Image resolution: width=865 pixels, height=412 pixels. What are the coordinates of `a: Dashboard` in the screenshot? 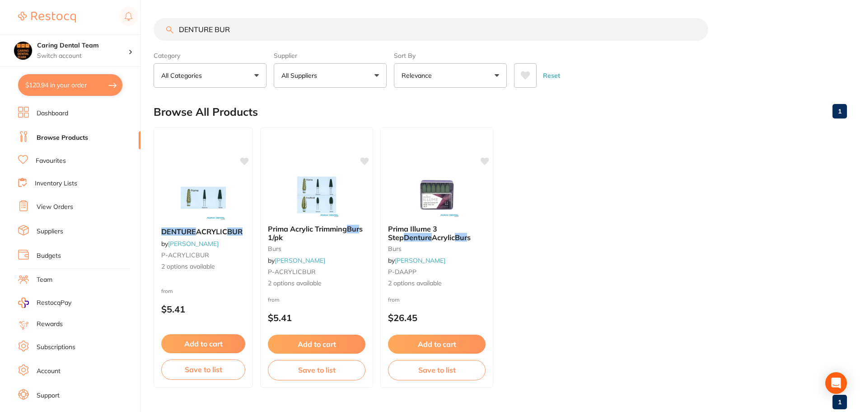 It's located at (52, 113).